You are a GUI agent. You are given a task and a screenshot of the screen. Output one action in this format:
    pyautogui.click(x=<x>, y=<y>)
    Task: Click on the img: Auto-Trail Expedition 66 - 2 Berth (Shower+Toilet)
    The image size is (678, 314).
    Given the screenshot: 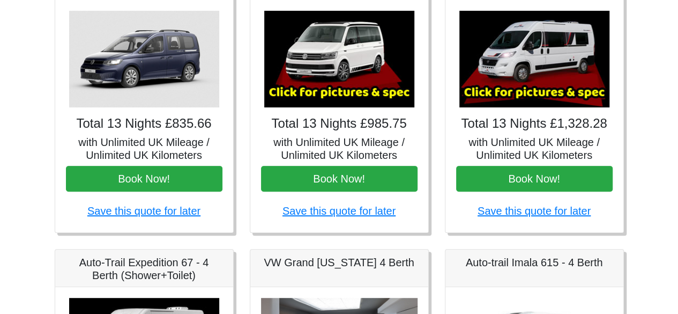 What is the action you would take?
    pyautogui.click(x=535, y=59)
    